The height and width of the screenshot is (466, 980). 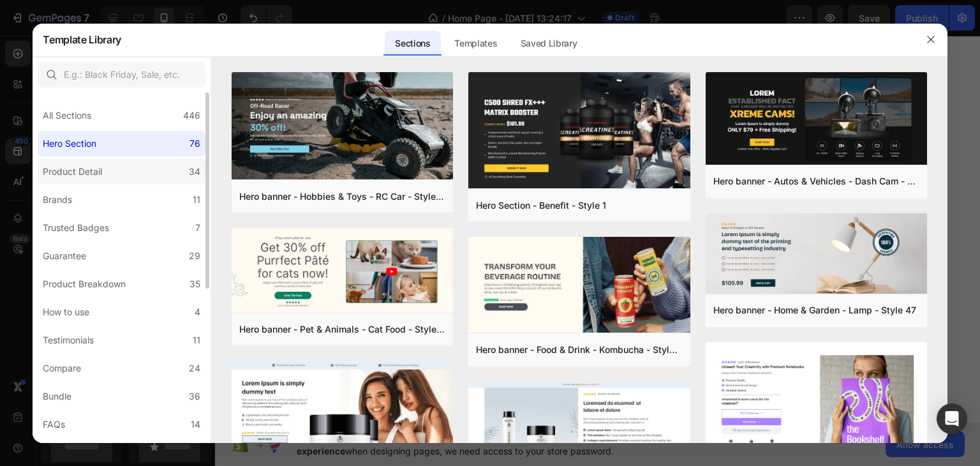 I want to click on div: Hero banner - Food & Drink - Kombucha - Style 33, so click(x=579, y=350).